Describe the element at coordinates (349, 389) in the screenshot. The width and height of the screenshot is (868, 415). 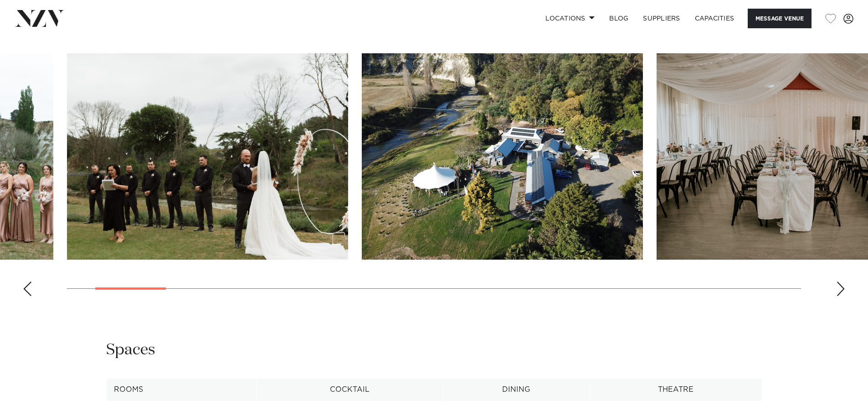
I see `th: Cocktail` at that location.